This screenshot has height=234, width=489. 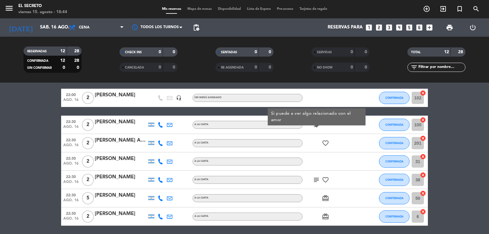 What do you see at coordinates (450, 28) in the screenshot?
I see `span: print` at bounding box center [450, 28].